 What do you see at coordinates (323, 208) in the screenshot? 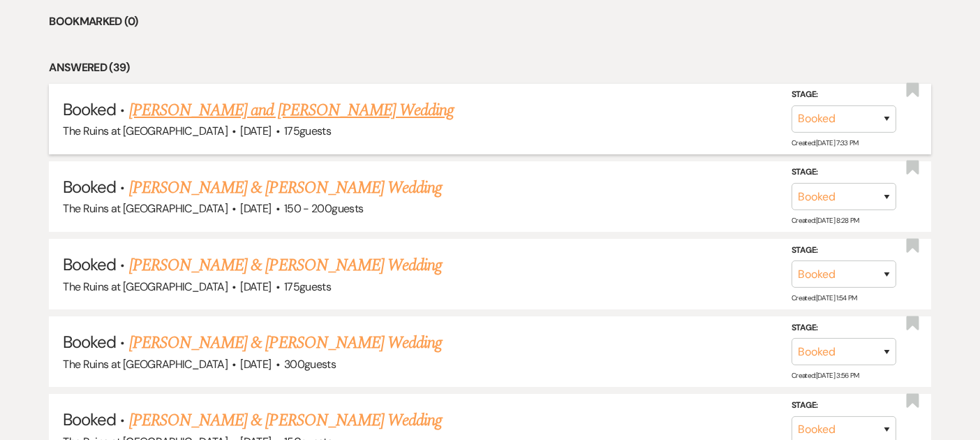
I see `span: 150 - 200 guests` at bounding box center [323, 208].